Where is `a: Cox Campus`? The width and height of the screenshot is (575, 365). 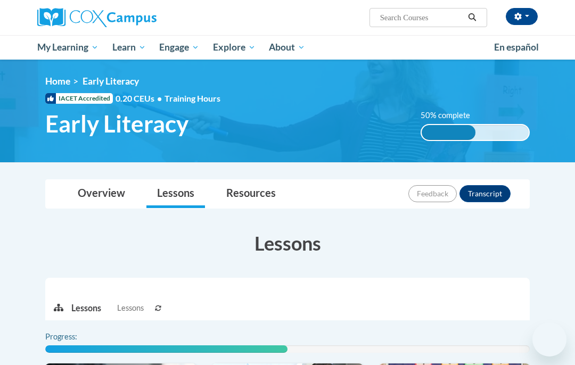
a: Cox Campus is located at coordinates (115, 18).